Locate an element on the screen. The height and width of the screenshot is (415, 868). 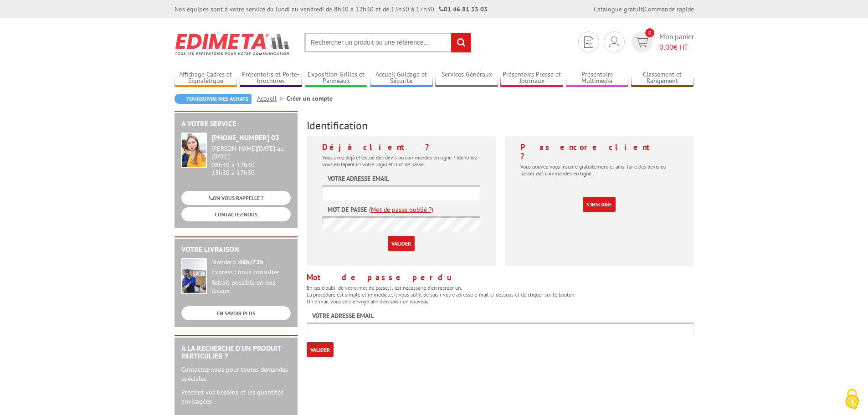
p: Précisez vos besoins et les quantités envisagées is located at coordinates (236, 397).